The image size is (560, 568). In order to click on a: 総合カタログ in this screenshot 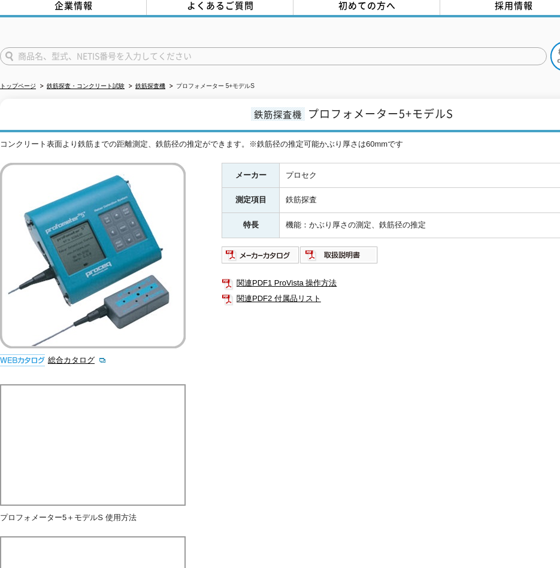, I will do `click(77, 360)`.